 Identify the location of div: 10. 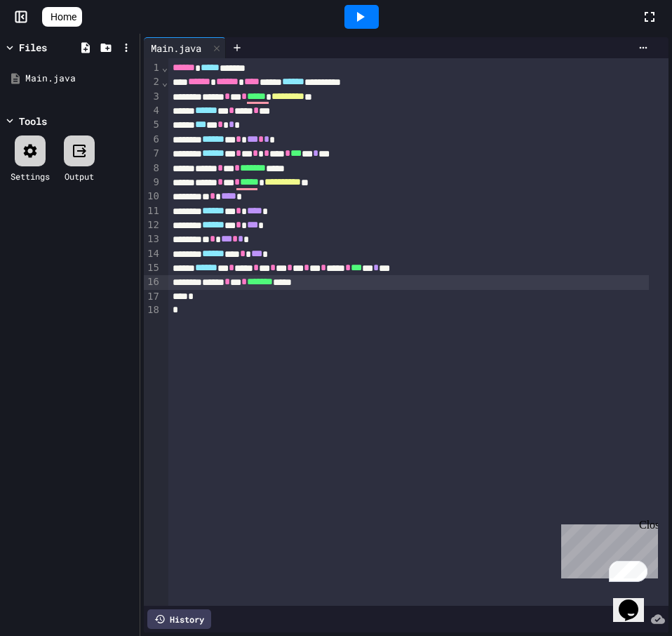
(152, 196).